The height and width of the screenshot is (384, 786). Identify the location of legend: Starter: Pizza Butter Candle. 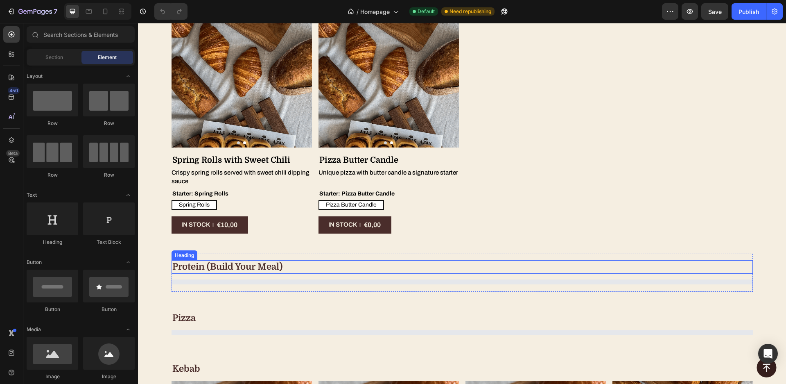
(219, 171).